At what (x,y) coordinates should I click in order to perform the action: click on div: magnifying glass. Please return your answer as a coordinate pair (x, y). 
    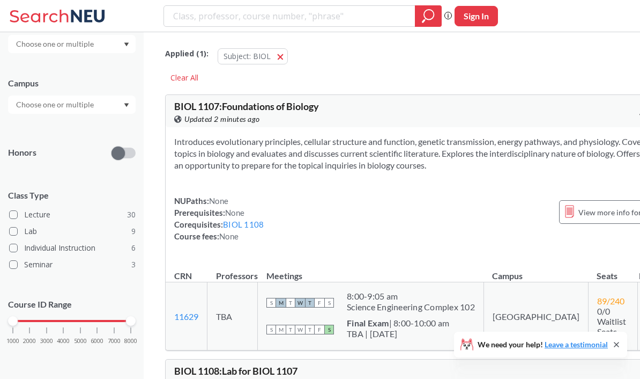
    Looking at the image, I should click on (429, 16).